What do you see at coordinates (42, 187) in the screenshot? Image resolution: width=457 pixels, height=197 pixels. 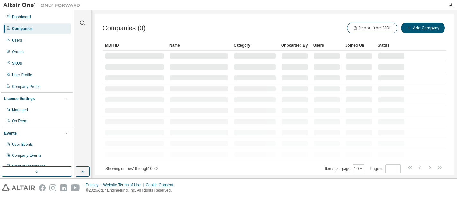 I see `img: facebook.svg` at bounding box center [42, 187].